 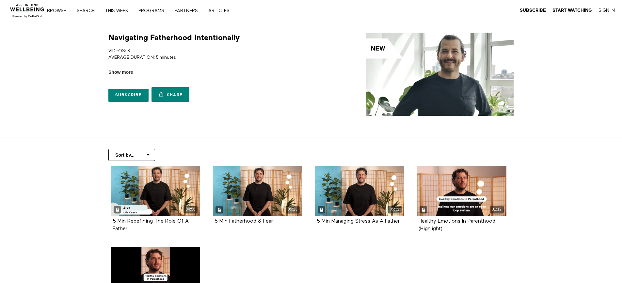 What do you see at coordinates (497, 209) in the screenshot?
I see `div: 01:12` at bounding box center [497, 209].